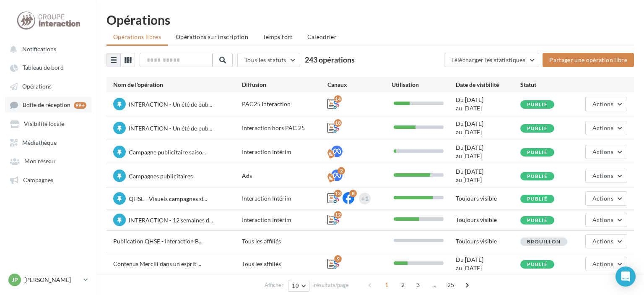  Describe the element at coordinates (338, 123) in the screenshot. I see `div: 18` at that location.